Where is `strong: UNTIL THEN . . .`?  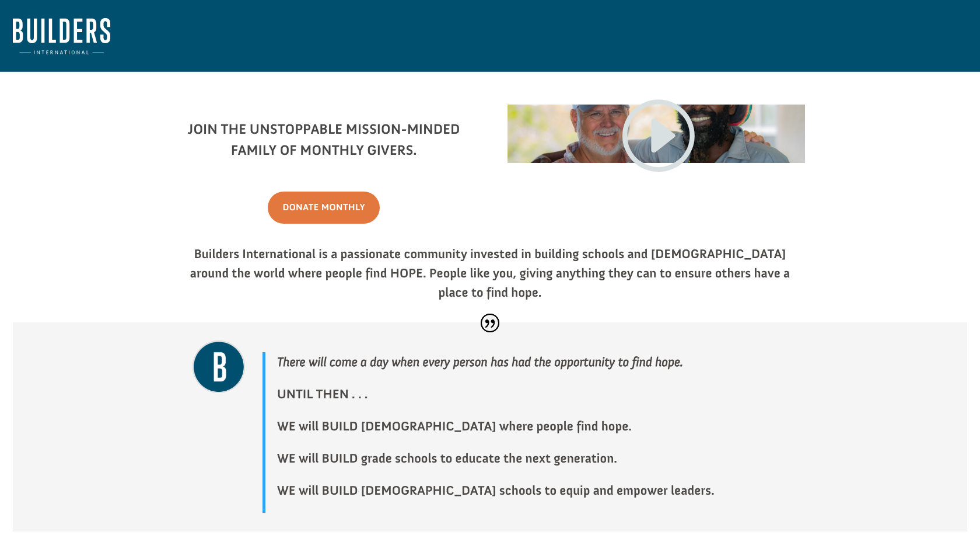
strong: UNTIL THEN . . . is located at coordinates (322, 394).